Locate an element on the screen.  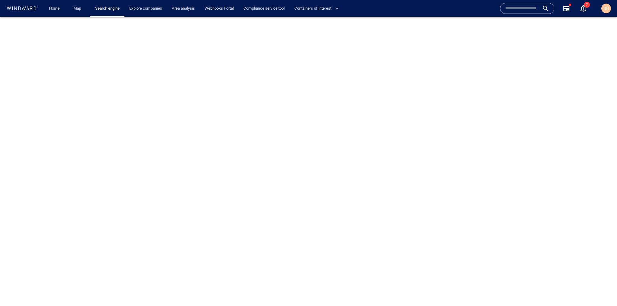
button: Webhooks Portal is located at coordinates (219, 8).